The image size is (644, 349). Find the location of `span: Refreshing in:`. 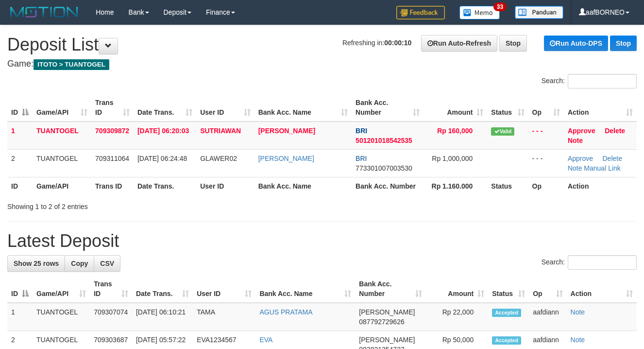

span: Refreshing in: is located at coordinates (377, 43).